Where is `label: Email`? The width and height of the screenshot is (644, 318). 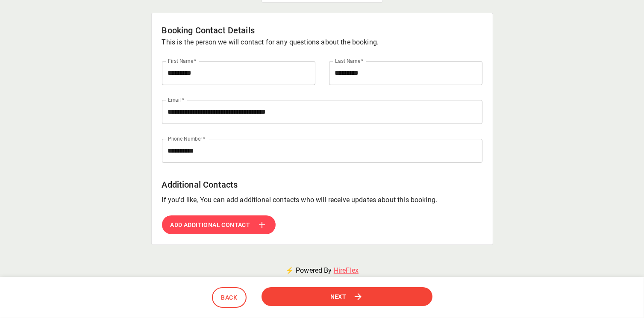 label: Email is located at coordinates (176, 100).